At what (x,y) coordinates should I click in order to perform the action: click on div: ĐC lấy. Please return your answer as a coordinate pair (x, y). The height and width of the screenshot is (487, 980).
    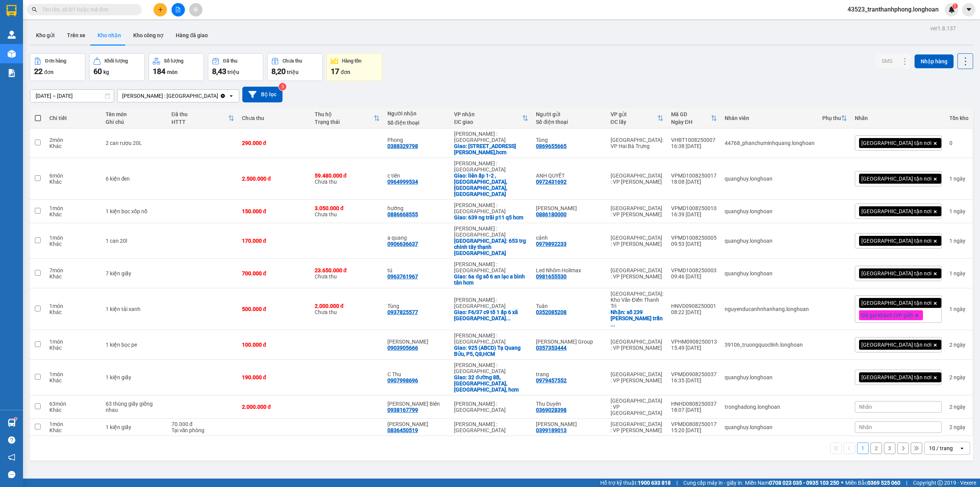
    Looking at the image, I should click on (634, 122).